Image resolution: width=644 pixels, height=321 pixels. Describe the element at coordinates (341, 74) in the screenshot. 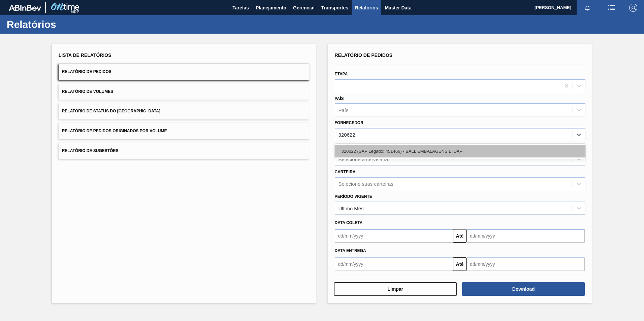

I see `label: Etapa` at that location.